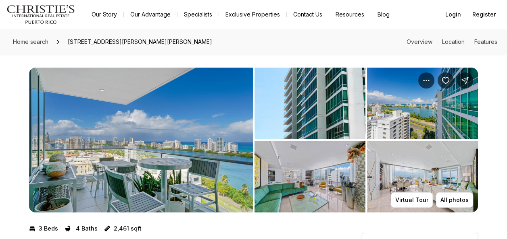  What do you see at coordinates (465, 81) in the screenshot?
I see `button: Share Property: 555 MONSERRATE ST #1404` at bounding box center [465, 81].